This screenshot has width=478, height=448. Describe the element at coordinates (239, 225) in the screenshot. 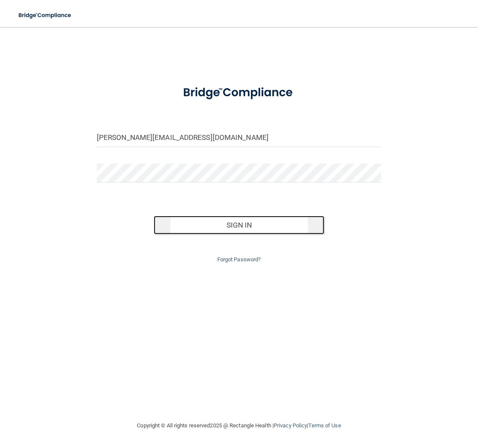

I see `button: Sign In` at that location.